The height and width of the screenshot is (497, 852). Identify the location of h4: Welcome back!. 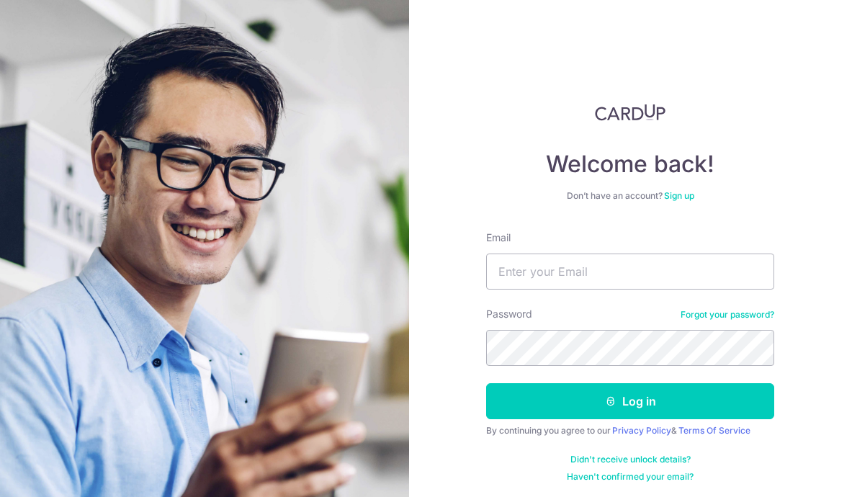
(630, 164).